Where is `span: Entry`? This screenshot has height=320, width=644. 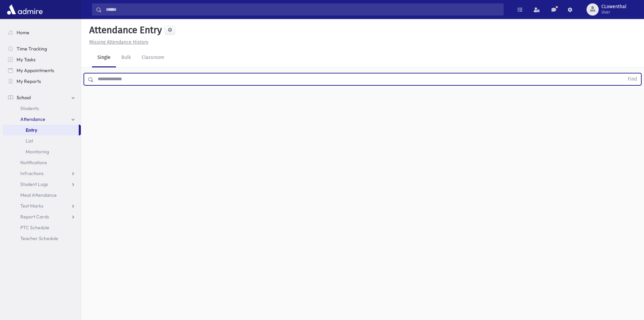
span: Entry is located at coordinates (31, 130).